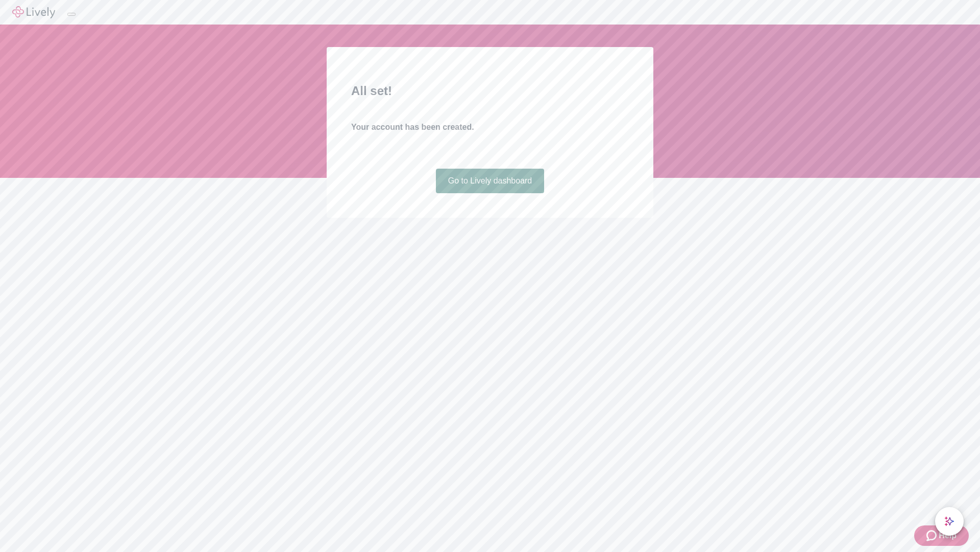  Describe the element at coordinates (947, 535) in the screenshot. I see `span: Help` at that location.